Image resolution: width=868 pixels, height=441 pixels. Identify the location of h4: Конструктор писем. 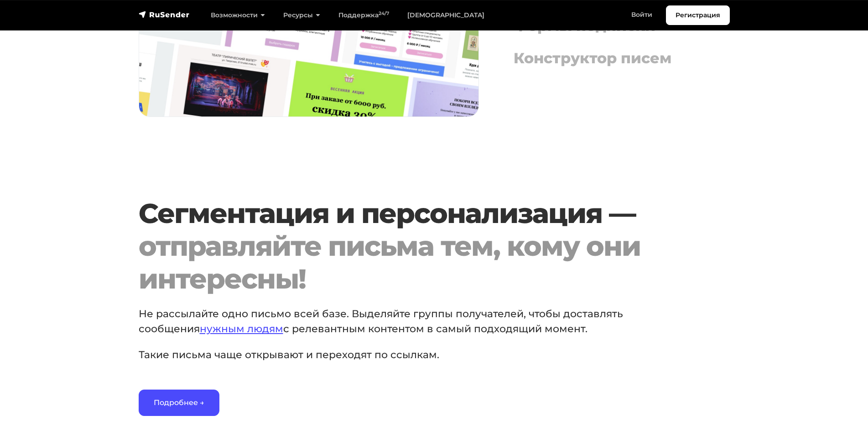
(610, 59).